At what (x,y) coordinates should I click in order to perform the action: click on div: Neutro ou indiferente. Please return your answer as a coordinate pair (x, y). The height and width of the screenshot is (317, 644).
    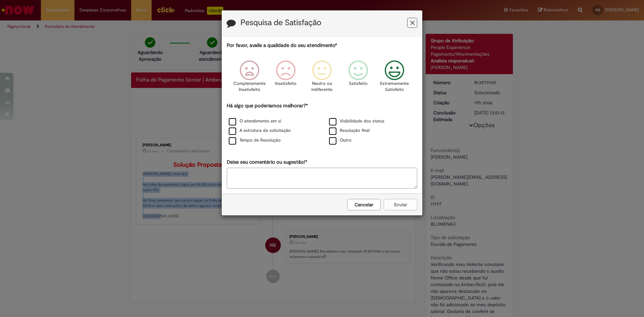
    Looking at the image, I should click on (322, 78).